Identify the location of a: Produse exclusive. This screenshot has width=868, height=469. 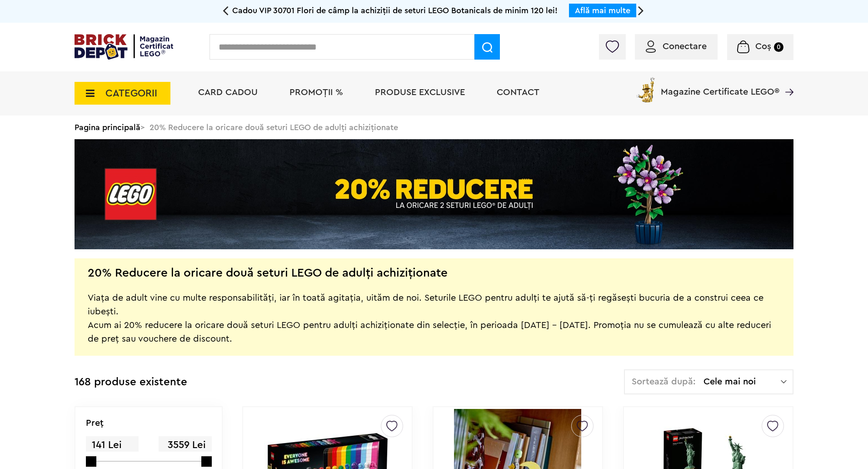
(420, 92).